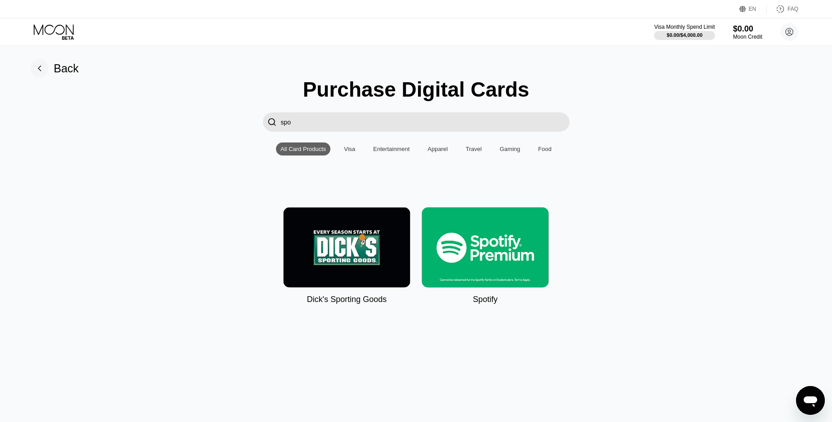 The height and width of the screenshot is (422, 832). Describe the element at coordinates (425, 122) in the screenshot. I see `input: Search card products` at that location.